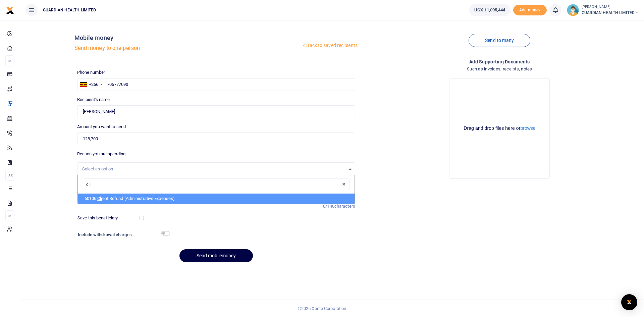  Describe the element at coordinates (10, 11) in the screenshot. I see `img: logo-small` at that location.